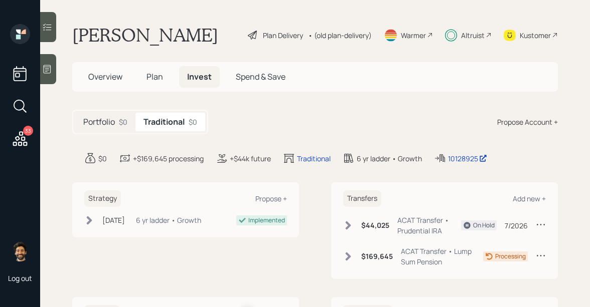  Describe the element at coordinates (516, 226) in the screenshot. I see `div: 7/2026` at that location.